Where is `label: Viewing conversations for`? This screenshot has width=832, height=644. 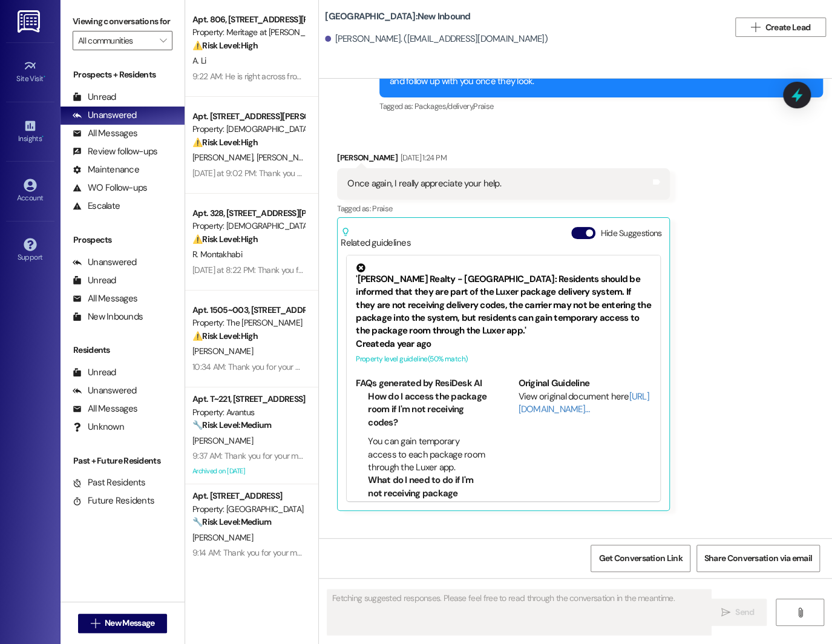
label: Viewing conversations for is located at coordinates (122, 21).